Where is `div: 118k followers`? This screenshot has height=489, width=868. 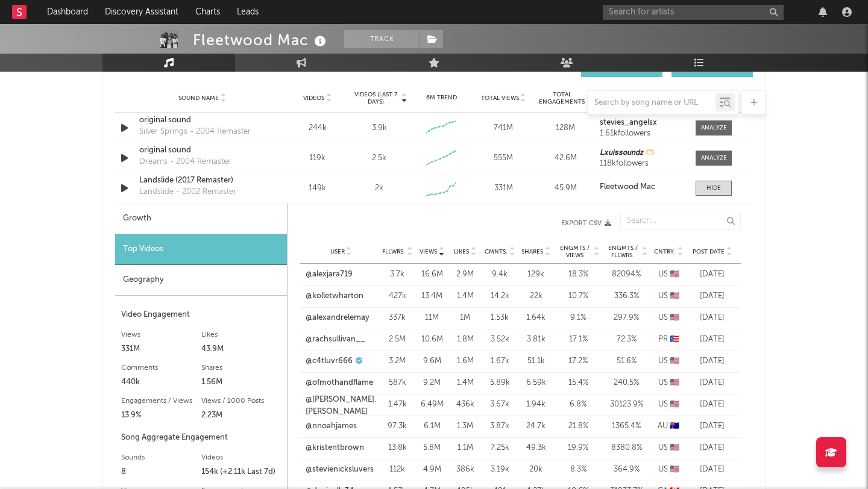
div: 118k followers is located at coordinates (641, 164).